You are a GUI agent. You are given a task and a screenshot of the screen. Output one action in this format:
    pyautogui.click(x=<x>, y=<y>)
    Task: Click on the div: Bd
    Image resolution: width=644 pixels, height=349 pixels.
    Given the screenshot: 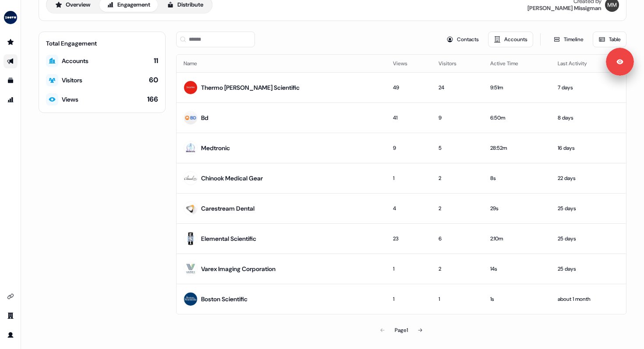 What is the action you would take?
    pyautogui.click(x=204, y=118)
    